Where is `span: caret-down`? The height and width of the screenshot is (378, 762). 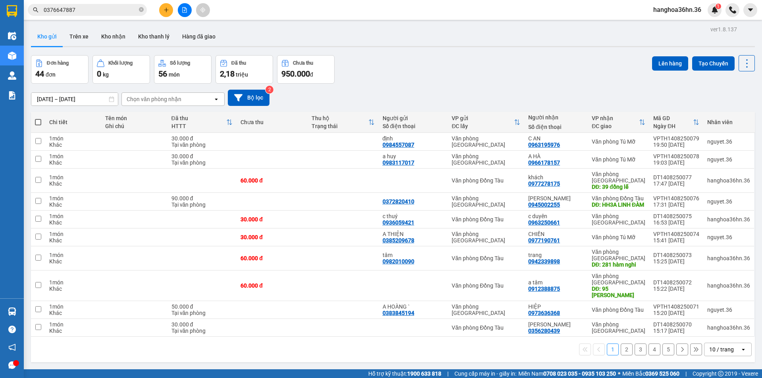 span: caret-down is located at coordinates (751, 10).